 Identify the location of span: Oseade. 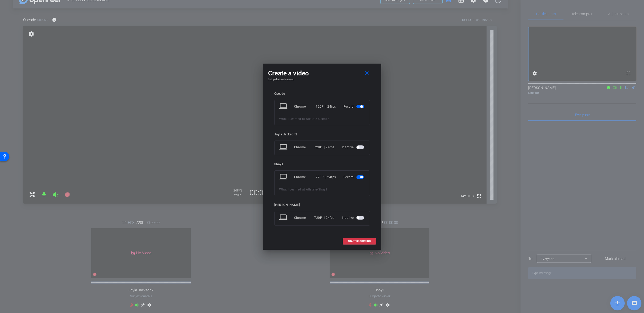
(324, 119).